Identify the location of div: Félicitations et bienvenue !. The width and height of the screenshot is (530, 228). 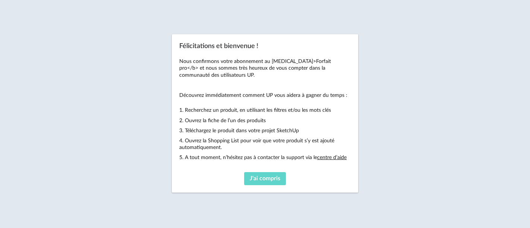
(265, 114).